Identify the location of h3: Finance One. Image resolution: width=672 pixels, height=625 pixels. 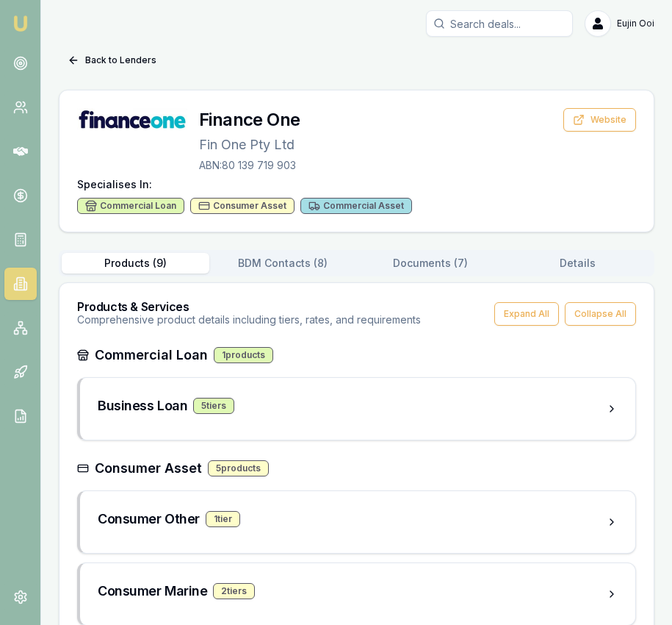
(249, 120).